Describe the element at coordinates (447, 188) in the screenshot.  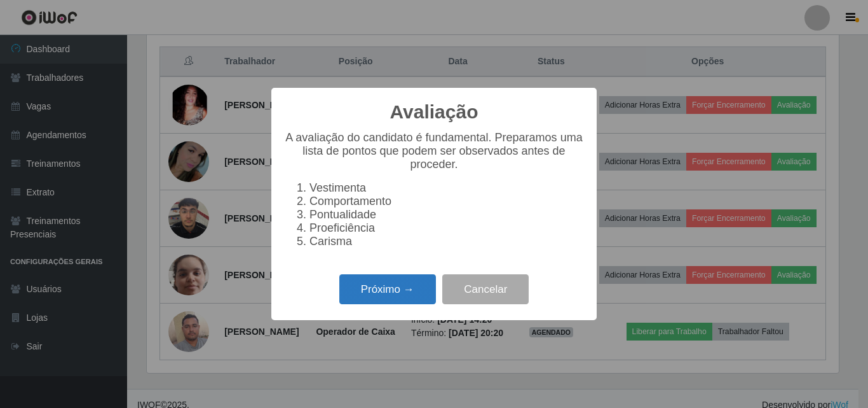
I see `li: Vestimenta` at that location.